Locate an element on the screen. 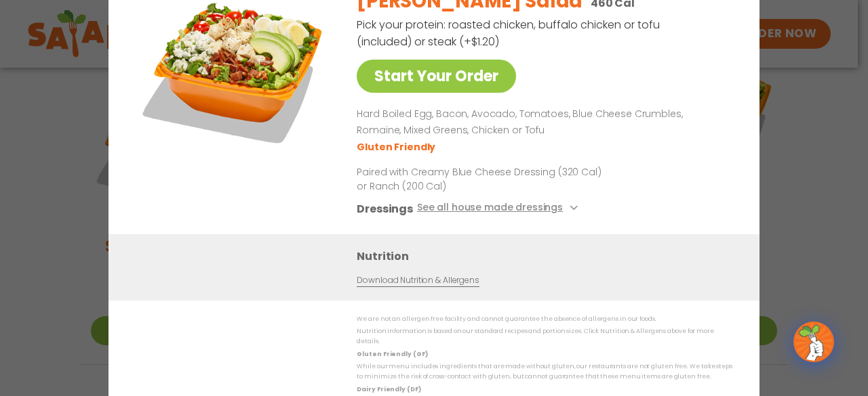 Image resolution: width=868 pixels, height=396 pixels. p: Paired with Creamy Blue Cheese Dressing (320 Cal) or Ranch (200 Cal) is located at coordinates (482, 179).